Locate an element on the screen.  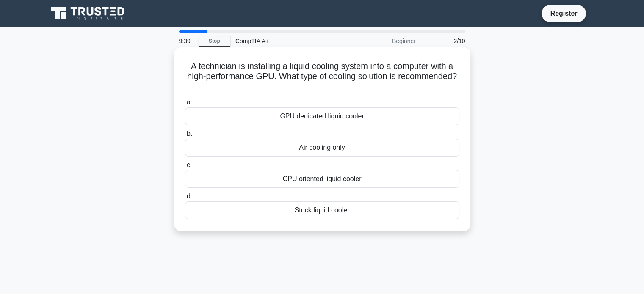
div: Air cooling only is located at coordinates (322, 148).